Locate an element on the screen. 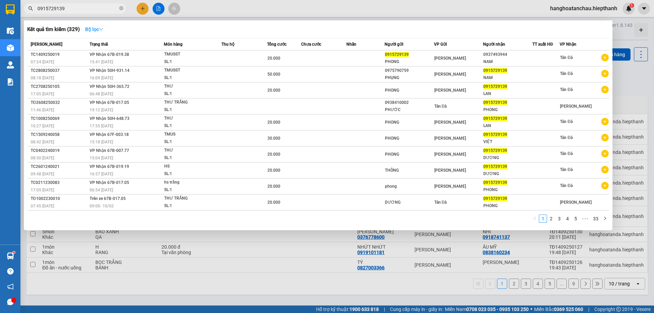 This screenshot has width=654, height=313. span: TT xuất HĐ is located at coordinates (543, 44).